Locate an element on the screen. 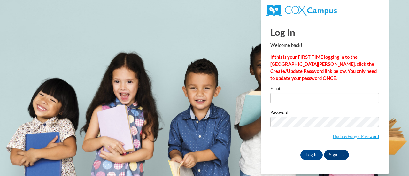 Image resolution: width=409 pixels, height=176 pixels. a: COX Campus is located at coordinates (301, 10).